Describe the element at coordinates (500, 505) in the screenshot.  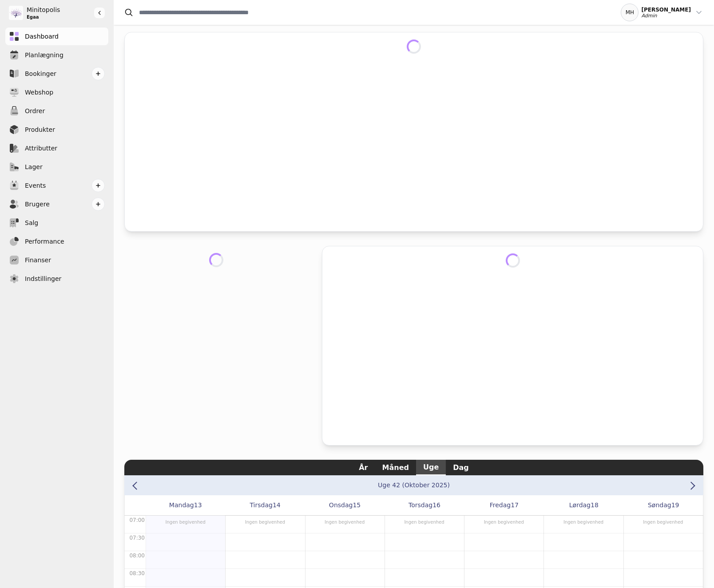
I see `span: Fredag` at that location.